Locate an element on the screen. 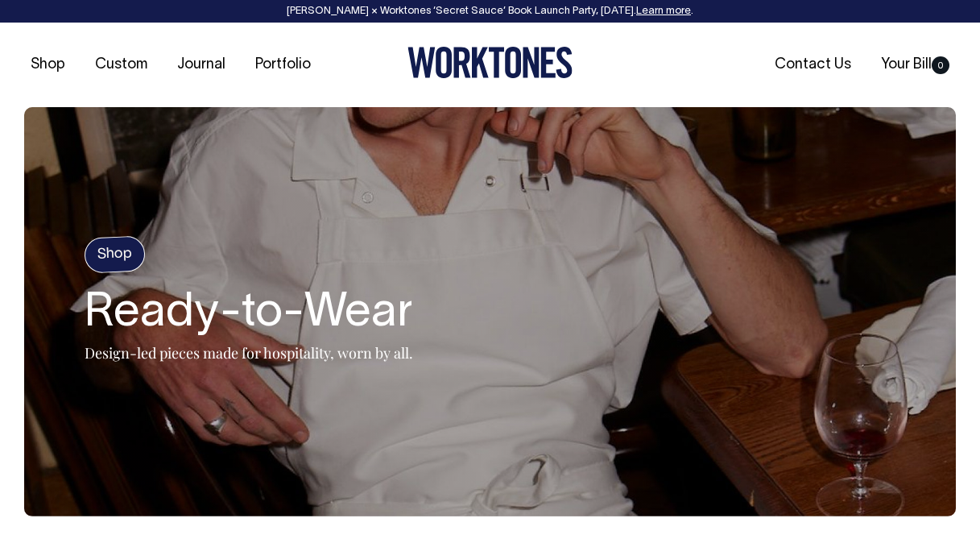  a: Learn more is located at coordinates (664, 11).